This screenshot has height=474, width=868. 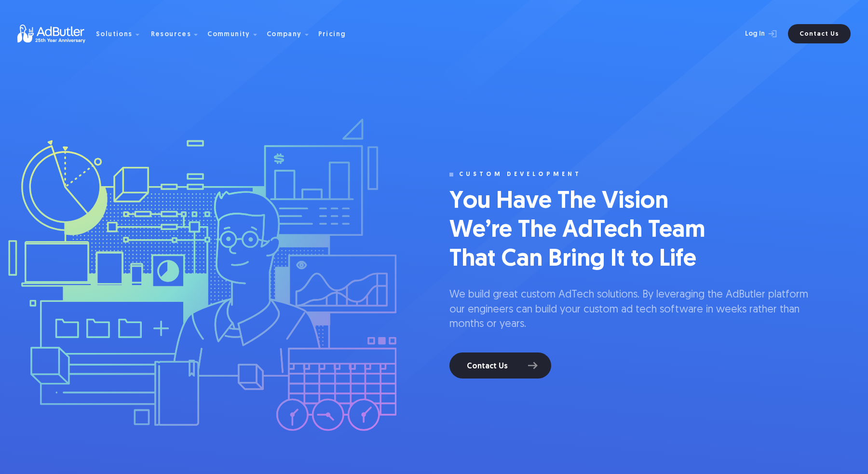 I want to click on div: Pricing, so click(x=332, y=35).